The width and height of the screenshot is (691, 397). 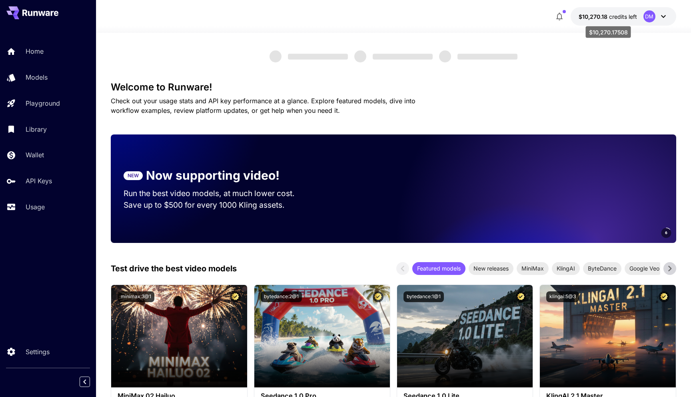 What do you see at coordinates (566, 268) in the screenshot?
I see `div: KlingAI` at bounding box center [566, 268].